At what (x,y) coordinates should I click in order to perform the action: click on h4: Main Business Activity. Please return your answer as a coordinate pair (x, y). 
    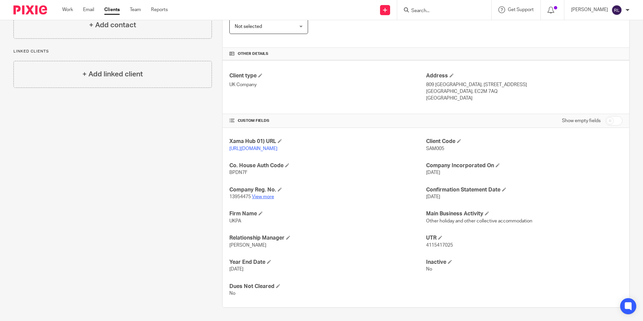
    Looking at the image, I should click on (524, 213).